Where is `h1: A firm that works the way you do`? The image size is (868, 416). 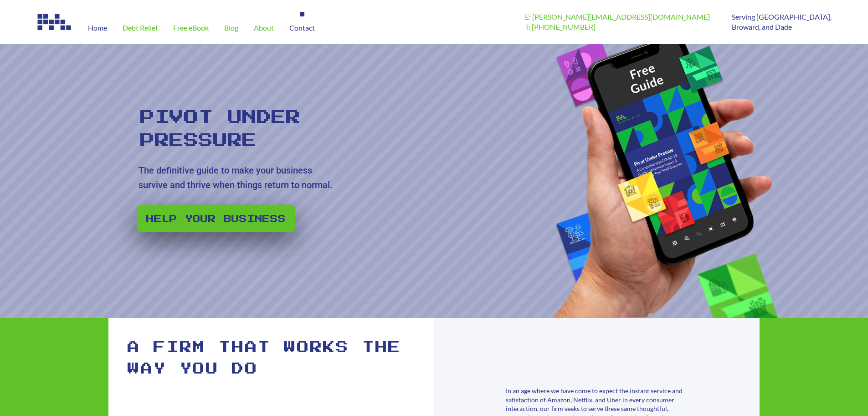
h1: A firm that works the way you do is located at coordinates (272, 358).